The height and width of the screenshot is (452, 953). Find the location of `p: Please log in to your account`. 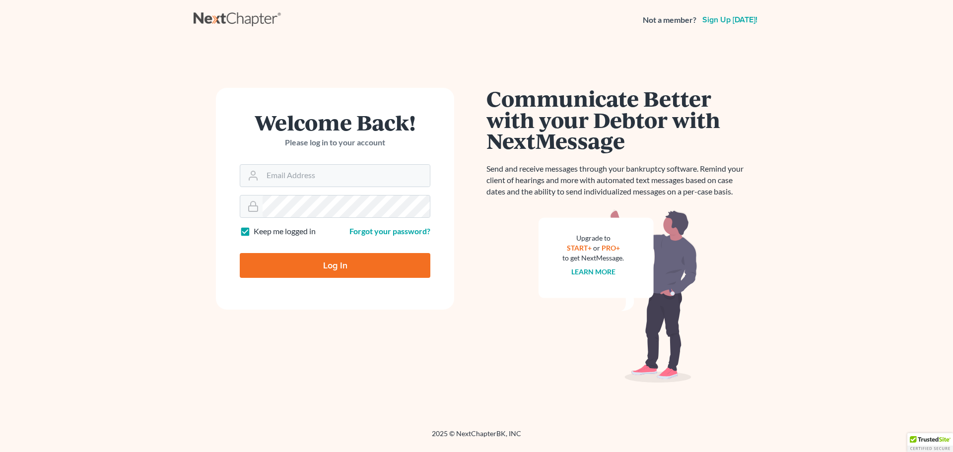

p: Please log in to your account is located at coordinates (335, 143).